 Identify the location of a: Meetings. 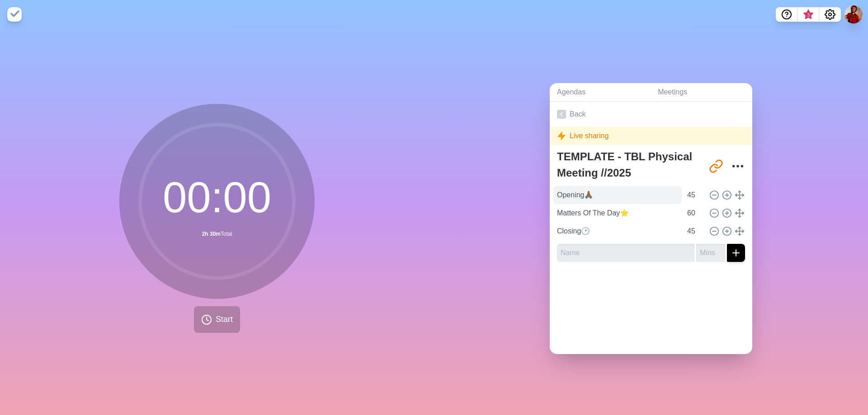
(701, 92).